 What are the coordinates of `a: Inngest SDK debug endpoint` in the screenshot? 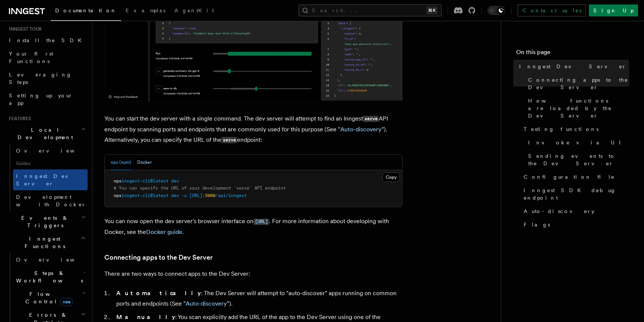 It's located at (575, 194).